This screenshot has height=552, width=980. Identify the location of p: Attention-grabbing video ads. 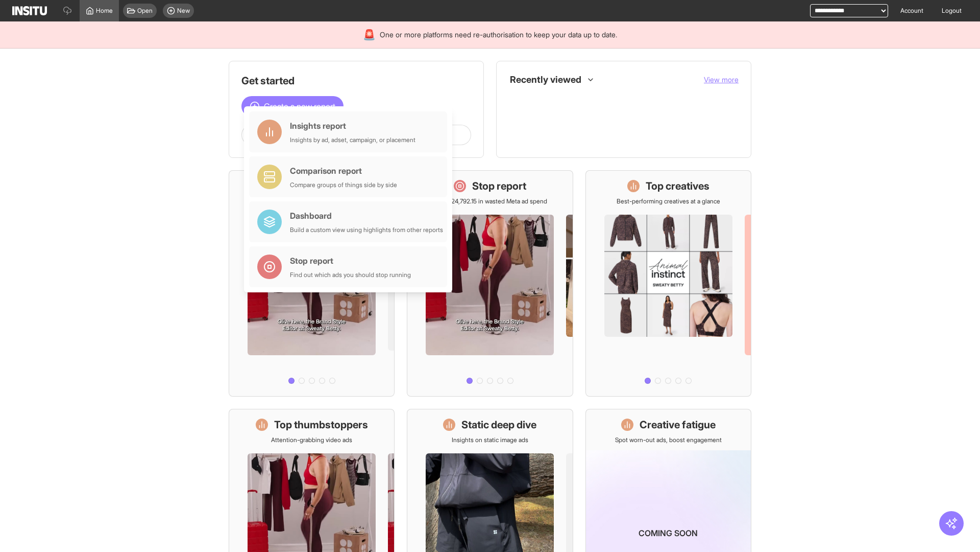
(312, 440).